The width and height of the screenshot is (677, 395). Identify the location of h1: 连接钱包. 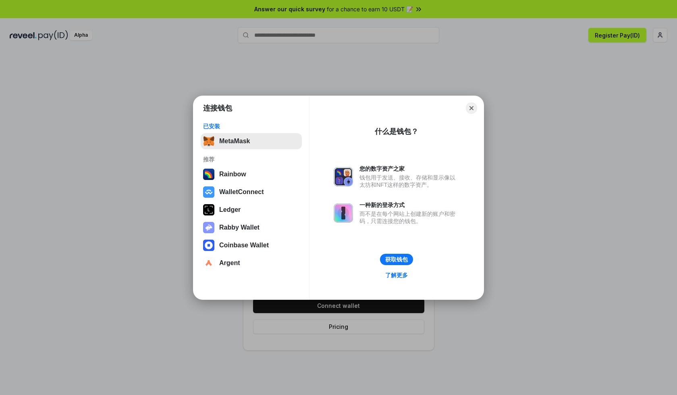
(218, 108).